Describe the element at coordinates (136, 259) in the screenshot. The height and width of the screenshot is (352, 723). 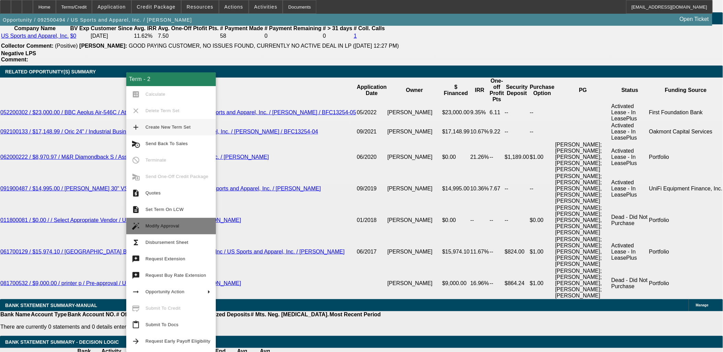
I see `mat-icon: try` at that location.